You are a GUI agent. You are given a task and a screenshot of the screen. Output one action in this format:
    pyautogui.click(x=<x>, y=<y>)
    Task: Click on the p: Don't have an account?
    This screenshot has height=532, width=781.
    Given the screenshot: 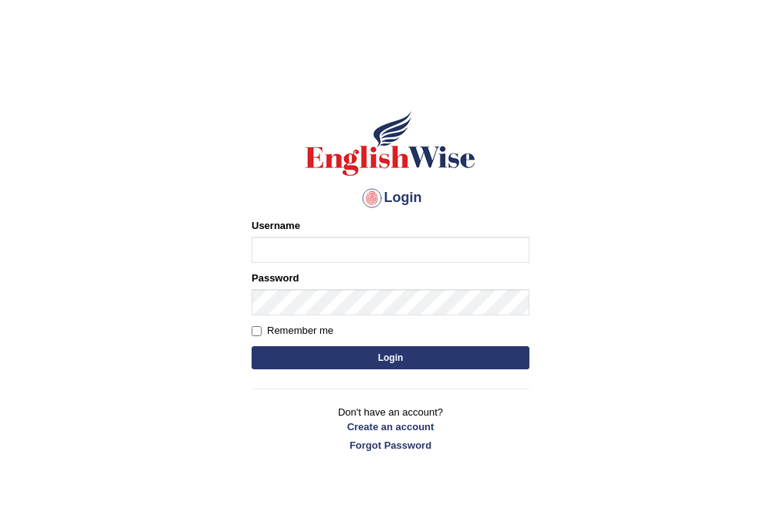 What is the action you would take?
    pyautogui.click(x=390, y=429)
    